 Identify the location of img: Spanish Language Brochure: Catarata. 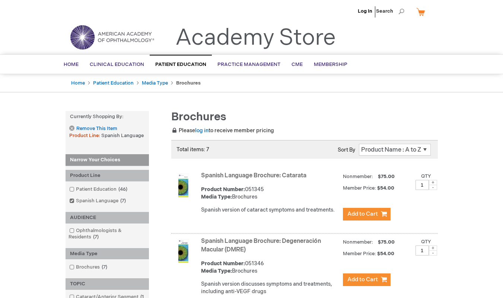
(183, 185).